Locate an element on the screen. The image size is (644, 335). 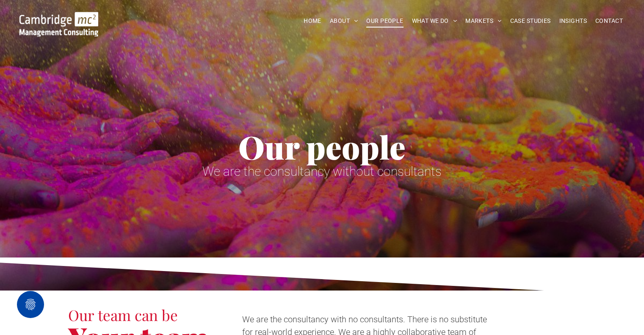
a: HOME is located at coordinates (313, 21).